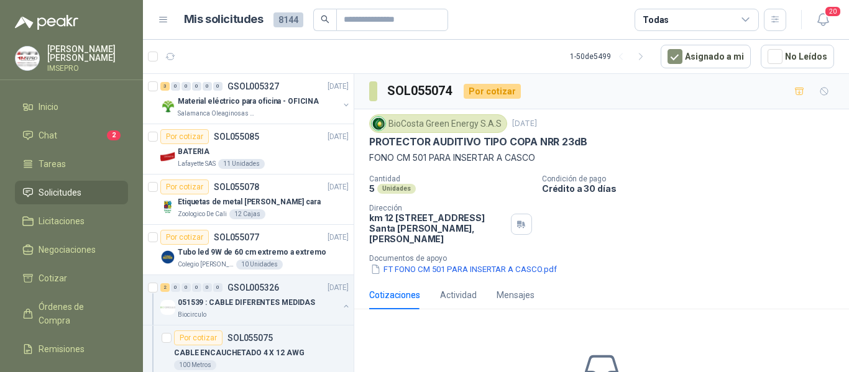  What do you see at coordinates (706, 57) in the screenshot?
I see `button: Asignado a mi` at bounding box center [706, 57].